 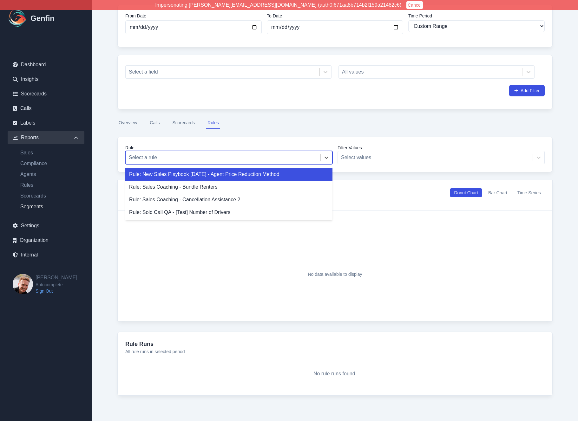 What do you see at coordinates (46, 109) in the screenshot?
I see `a: Calls` at bounding box center [46, 109].